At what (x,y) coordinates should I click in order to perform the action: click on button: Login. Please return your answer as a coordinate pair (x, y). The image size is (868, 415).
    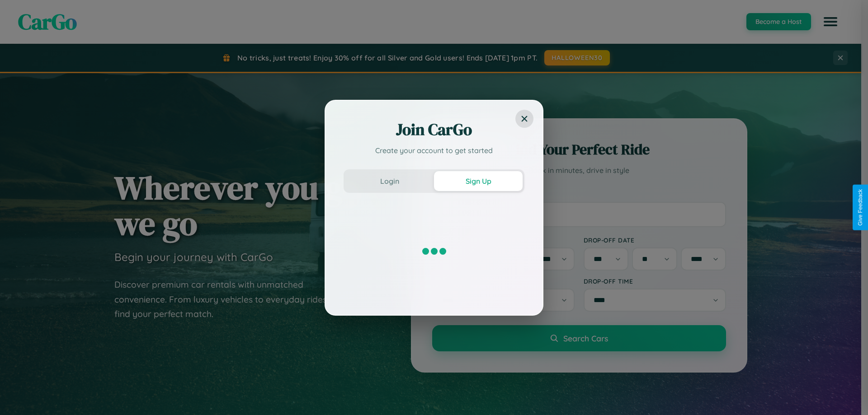
    Looking at the image, I should click on (389, 181).